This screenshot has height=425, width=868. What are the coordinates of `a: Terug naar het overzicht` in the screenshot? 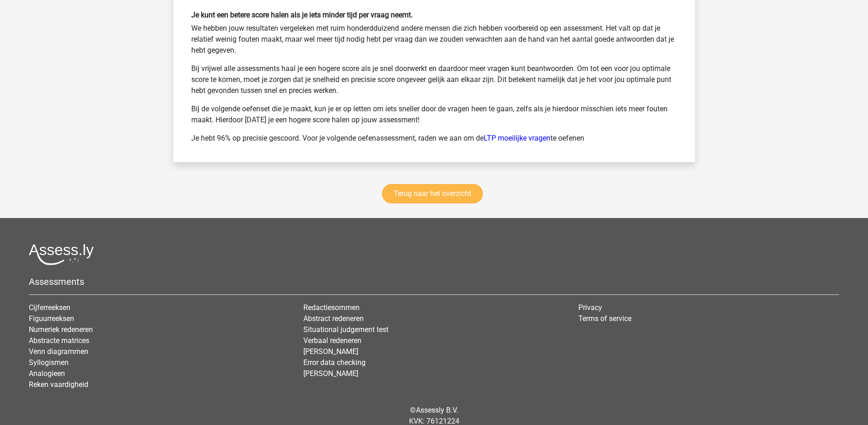 It's located at (432, 193).